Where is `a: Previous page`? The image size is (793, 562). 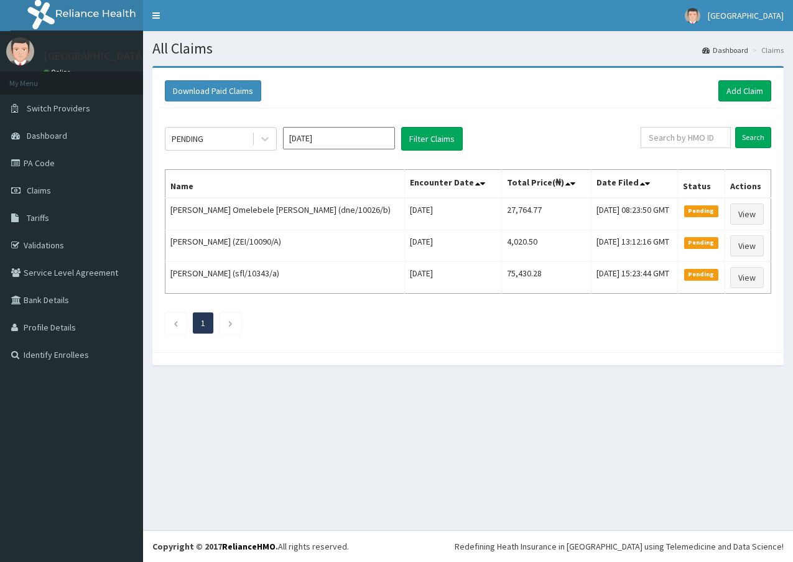
a: Previous page is located at coordinates (175, 323).